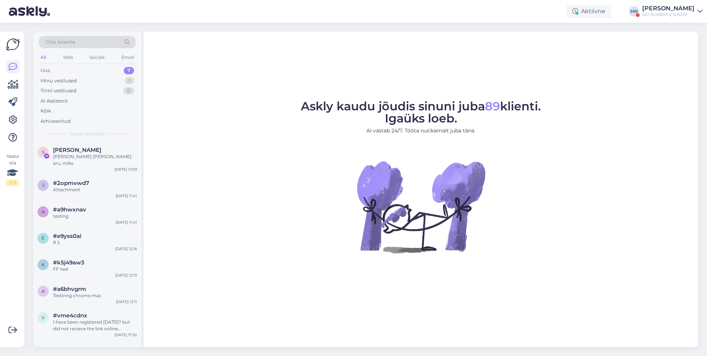 The image size is (707, 356). I want to click on div: 1, so click(129, 81).